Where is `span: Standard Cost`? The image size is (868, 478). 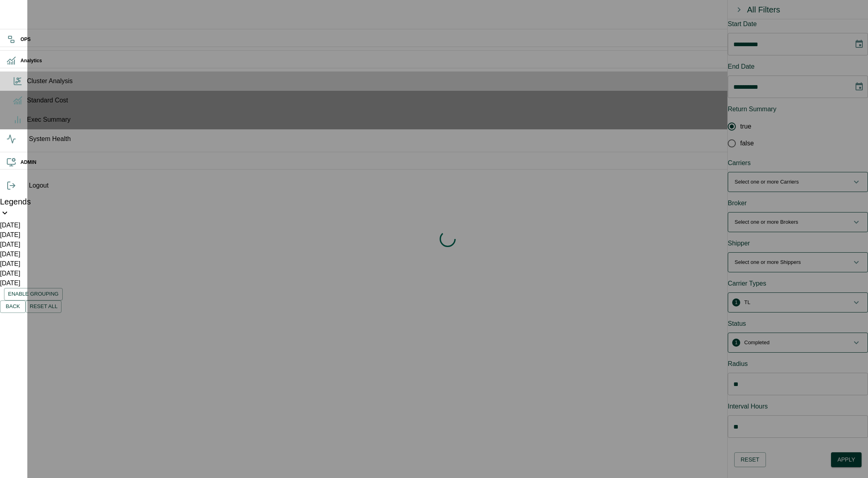
span: Standard Cost is located at coordinates (444, 100).